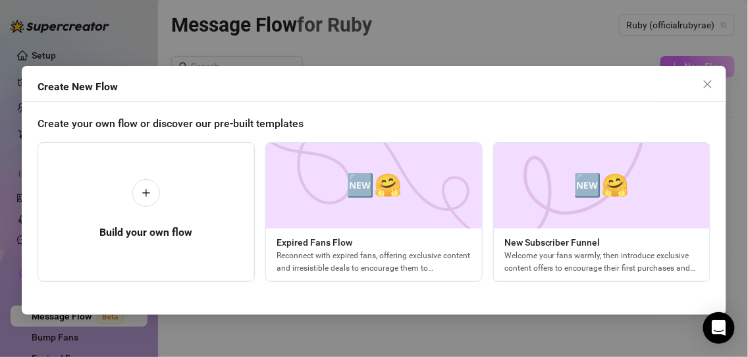  Describe the element at coordinates (719, 328) in the screenshot. I see `div: Open Intercom Messenger` at that location.